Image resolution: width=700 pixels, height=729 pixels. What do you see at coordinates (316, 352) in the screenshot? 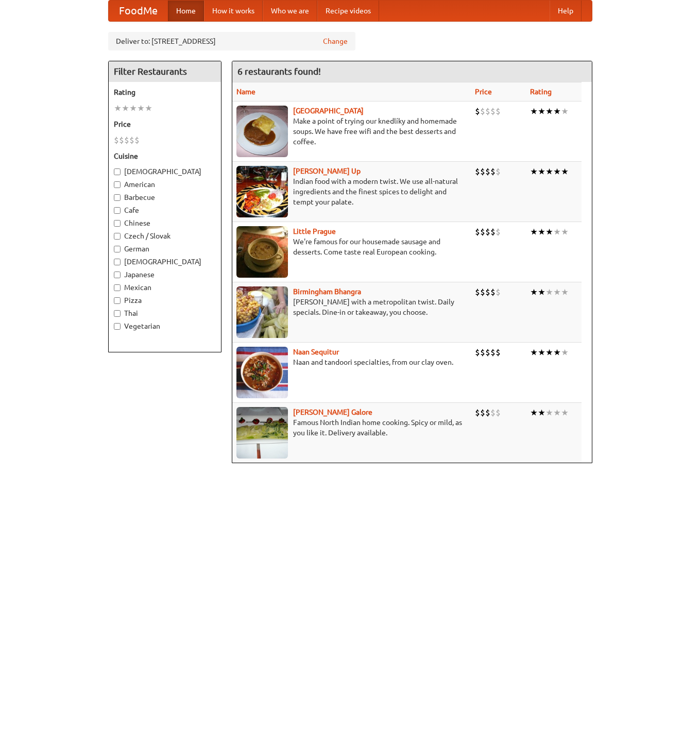
I see `b: Naan Sequitur` at bounding box center [316, 352].